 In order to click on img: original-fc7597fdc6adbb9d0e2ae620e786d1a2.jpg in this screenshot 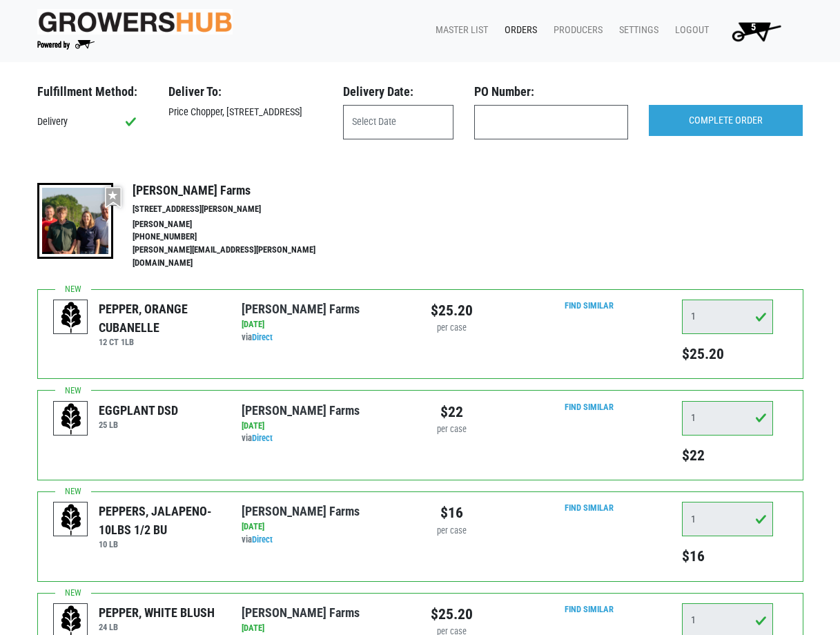, I will do `click(135, 22)`.